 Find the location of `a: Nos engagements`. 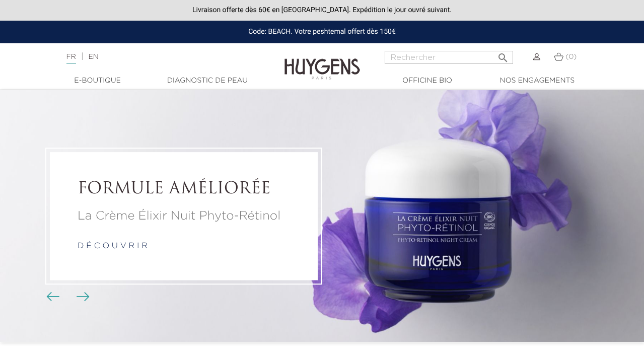

a: Nos engagements is located at coordinates (537, 80).